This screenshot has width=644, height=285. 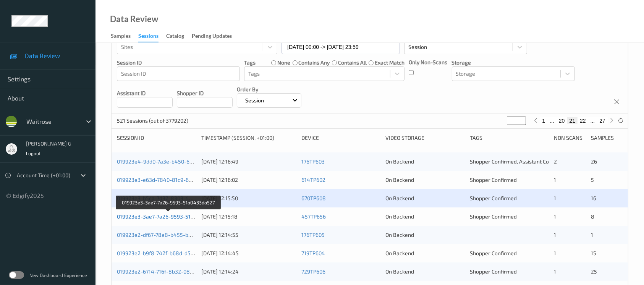 I want to click on div: Device, so click(x=341, y=138).